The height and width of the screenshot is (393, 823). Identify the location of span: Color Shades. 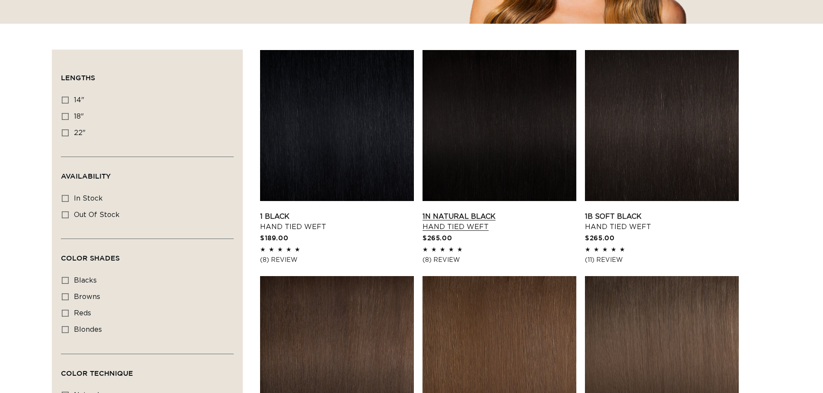
(90, 258).